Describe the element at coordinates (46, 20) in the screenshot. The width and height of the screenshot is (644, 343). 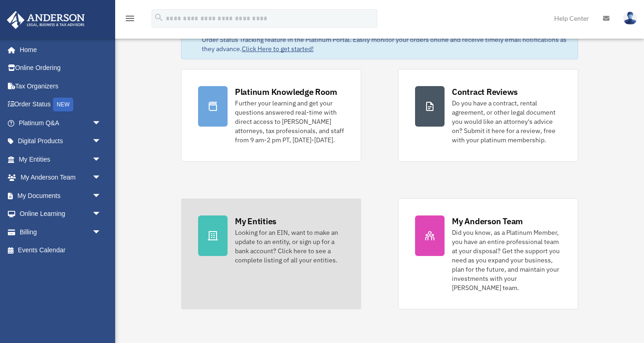
I see `img: Anderson Advisors Platinum Portal` at that location.